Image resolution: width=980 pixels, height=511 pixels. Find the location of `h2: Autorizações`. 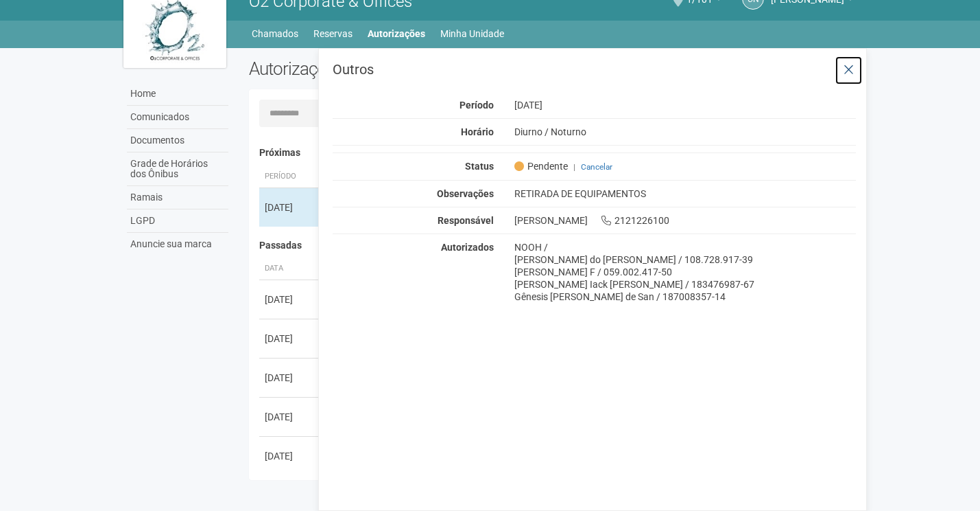

h2: Autorizações is located at coordinates (395, 69).